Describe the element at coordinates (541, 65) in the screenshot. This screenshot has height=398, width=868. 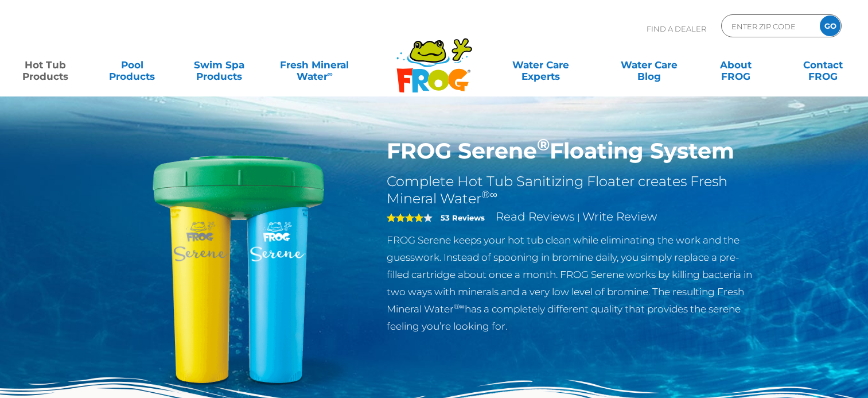
I see `a: Water CareExperts` at that location.